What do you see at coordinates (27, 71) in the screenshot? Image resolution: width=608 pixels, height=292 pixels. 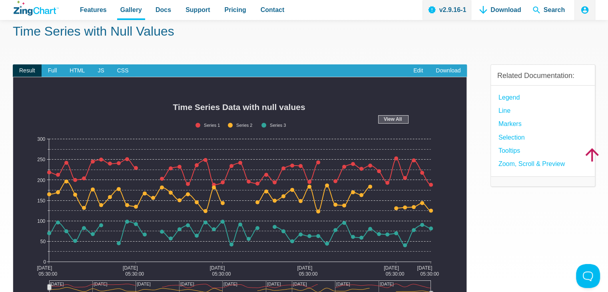 I see `span: Result` at bounding box center [27, 71].